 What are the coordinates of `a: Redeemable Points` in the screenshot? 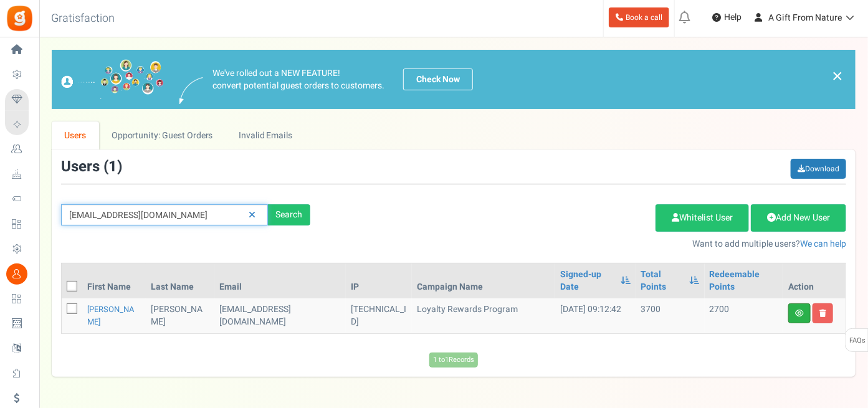 It's located at (744, 281).